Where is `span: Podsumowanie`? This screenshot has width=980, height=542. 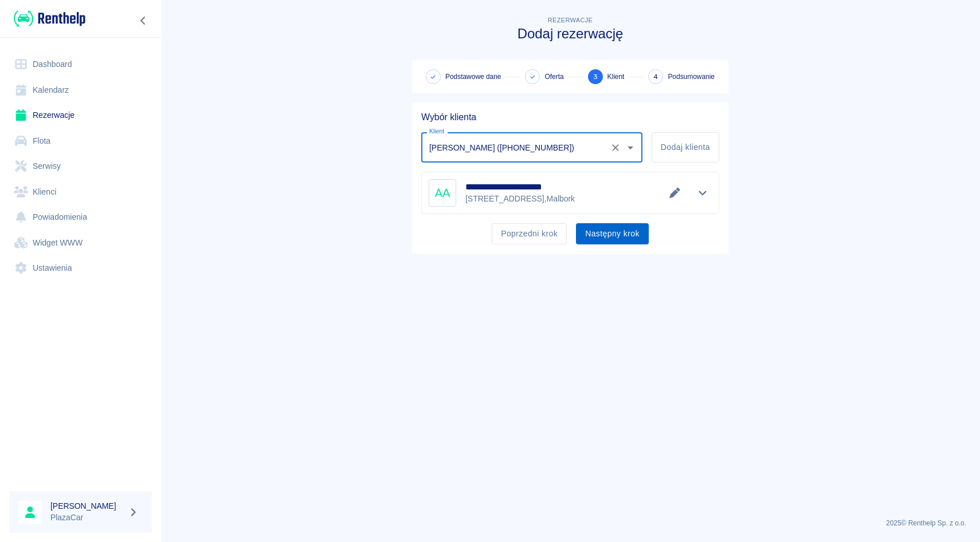
span: Podsumowanie is located at coordinates (691, 77).